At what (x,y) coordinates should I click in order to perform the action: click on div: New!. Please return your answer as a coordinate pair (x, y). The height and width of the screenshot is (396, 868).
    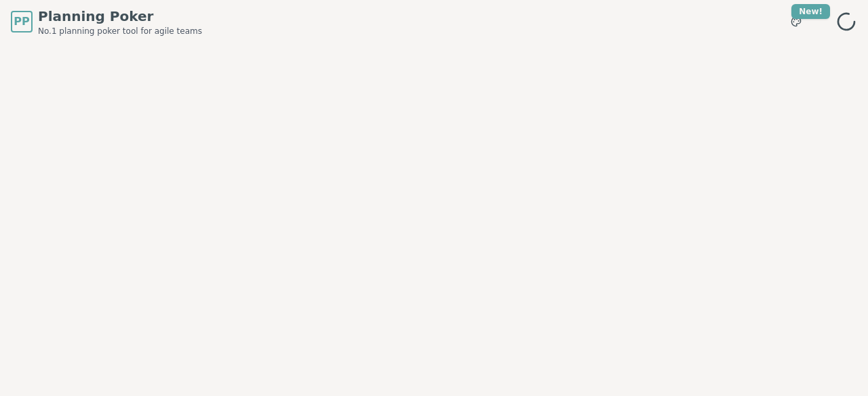
    Looking at the image, I should click on (810, 11).